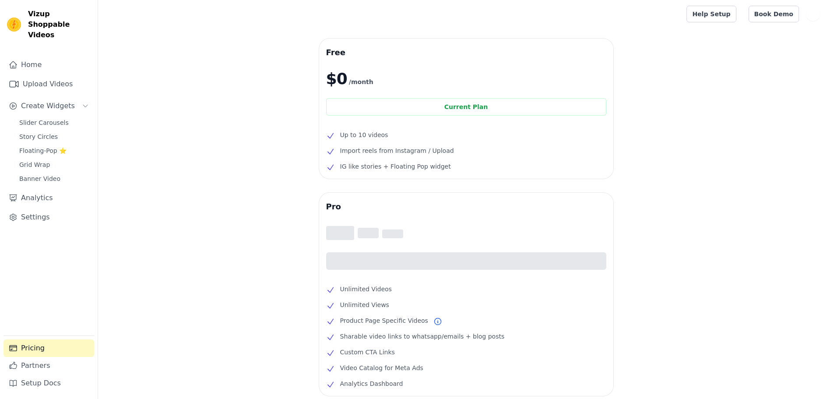 The height and width of the screenshot is (399, 834). What do you see at coordinates (397, 151) in the screenshot?
I see `span: Import reels from Instagram / Upload` at bounding box center [397, 151].